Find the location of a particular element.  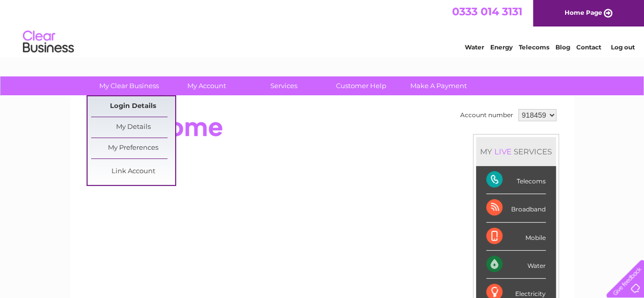

a: Make A Payment is located at coordinates (438, 85).